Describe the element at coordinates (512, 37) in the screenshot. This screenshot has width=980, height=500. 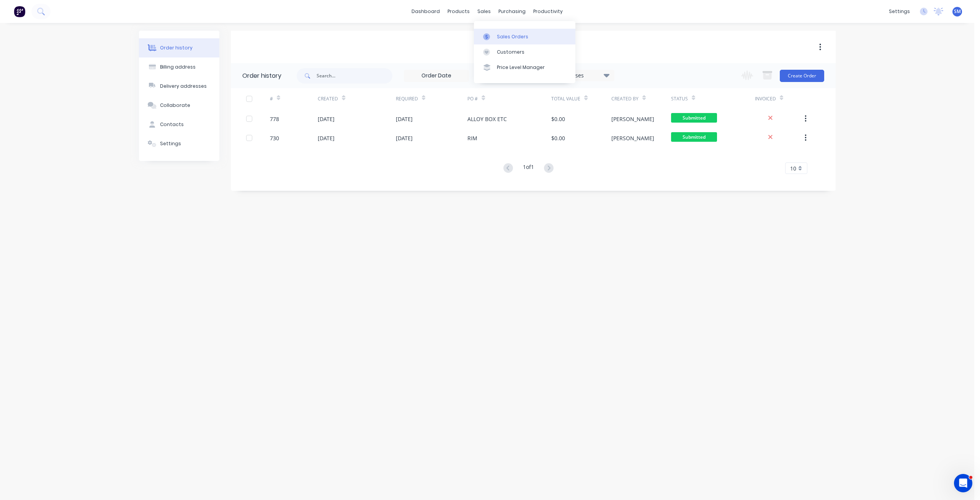
I see `div: Sales Orders` at that location.